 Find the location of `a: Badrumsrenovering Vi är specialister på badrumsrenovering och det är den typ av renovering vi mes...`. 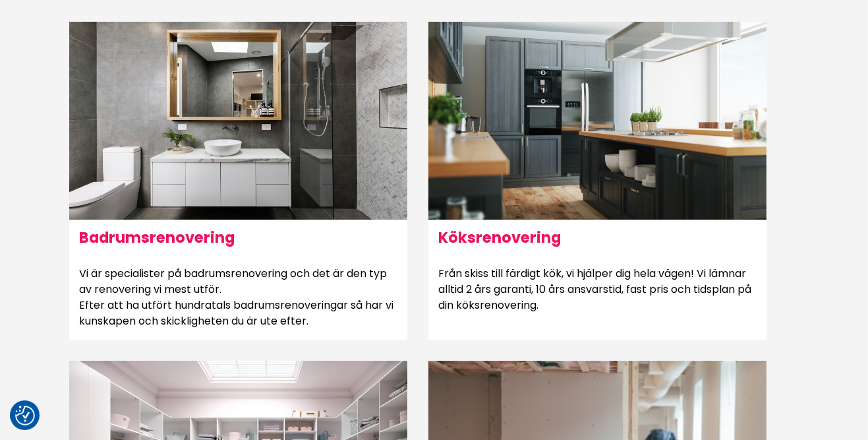

a: Badrumsrenovering Vi är specialister på badrumsrenovering och det är den typ av renovering vi mes... is located at coordinates (238, 180).